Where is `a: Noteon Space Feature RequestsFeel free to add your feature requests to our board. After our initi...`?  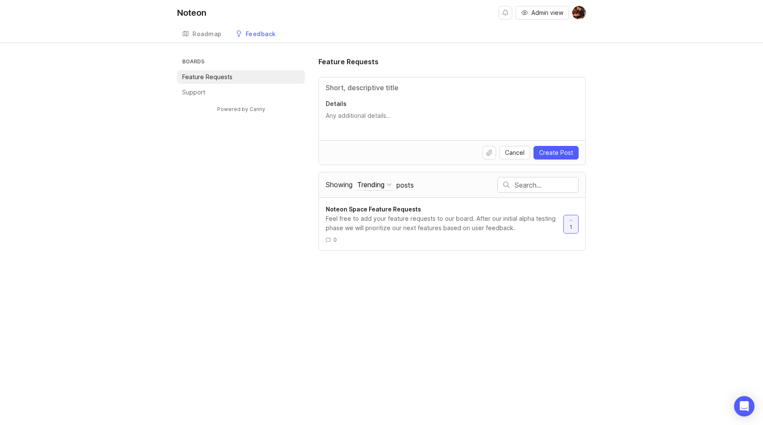 a: Noteon Space Feature RequestsFeel free to add your feature requests to our board. After our initi... is located at coordinates (444, 224).